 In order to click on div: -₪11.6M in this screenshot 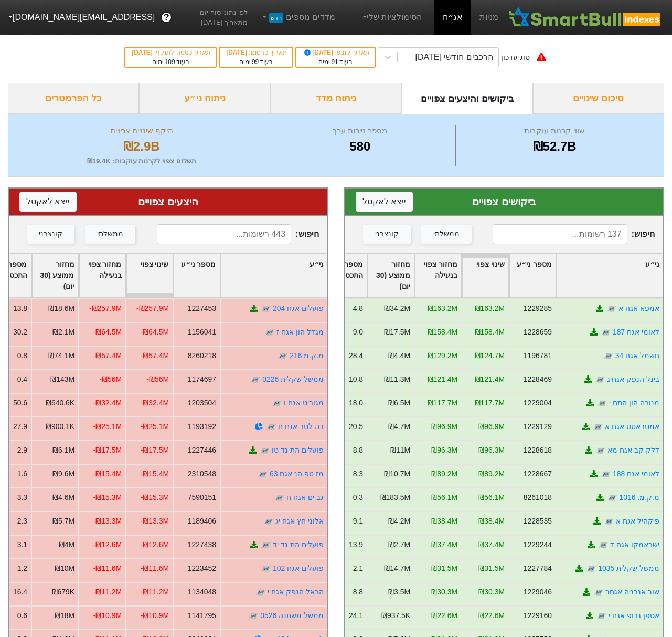, I will do `click(154, 568)`.